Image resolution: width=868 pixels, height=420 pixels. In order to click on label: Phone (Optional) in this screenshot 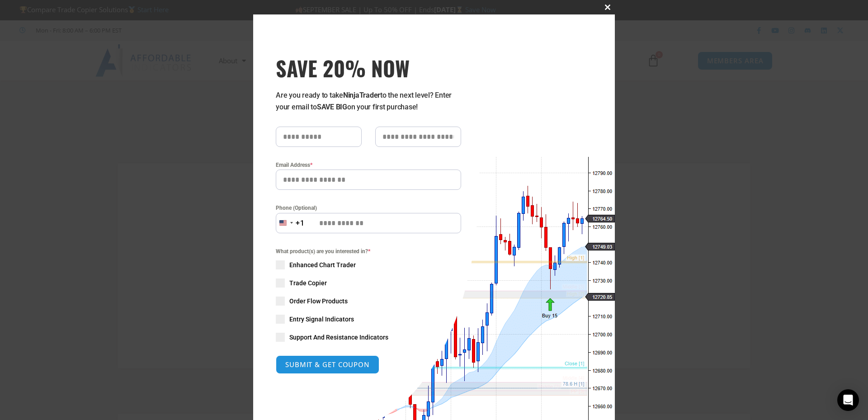, I will do `click(368, 208)`.